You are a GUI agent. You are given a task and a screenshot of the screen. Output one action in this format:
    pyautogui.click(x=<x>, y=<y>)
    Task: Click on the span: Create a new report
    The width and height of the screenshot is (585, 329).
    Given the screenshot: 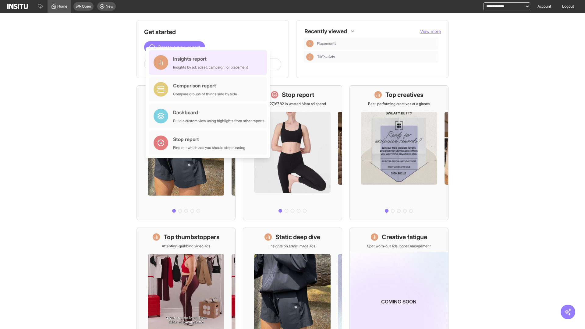 What is the action you would take?
    pyautogui.click(x=179, y=47)
    